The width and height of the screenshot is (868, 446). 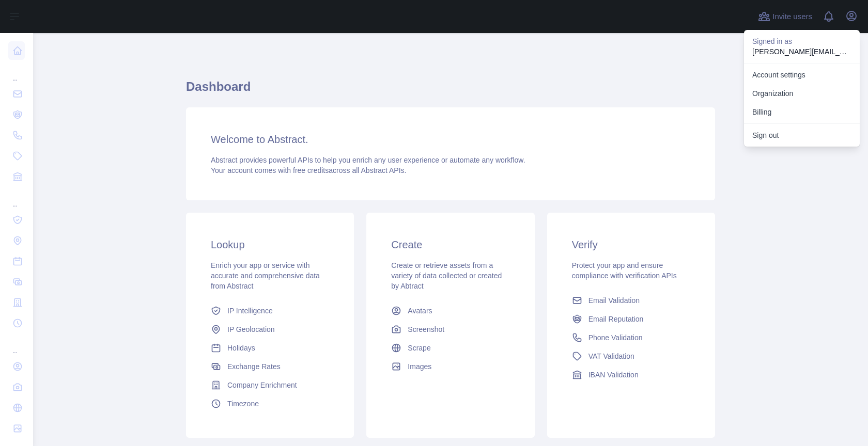 What do you see at coordinates (251, 311) in the screenshot?
I see `span: IP Intelligence` at bounding box center [251, 311].